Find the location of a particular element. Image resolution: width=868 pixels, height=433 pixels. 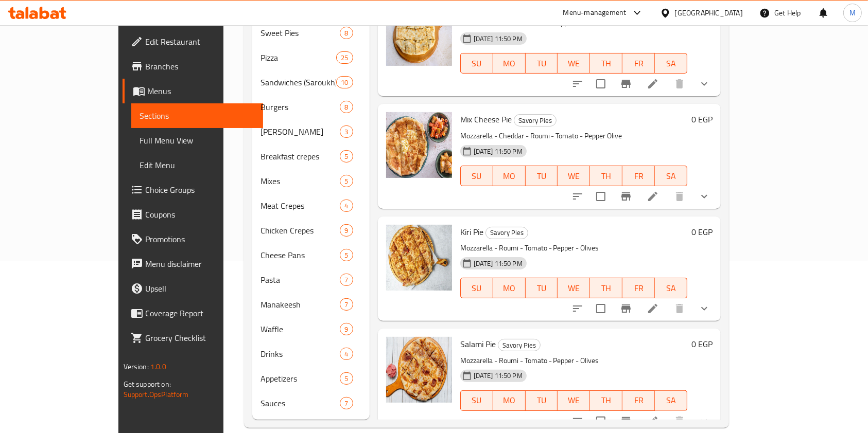

button: show more is located at coordinates (704, 309).